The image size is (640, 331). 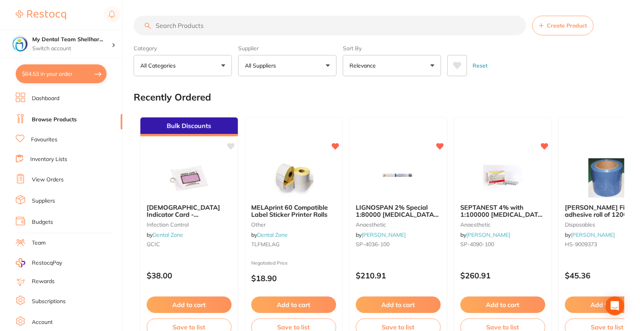 What do you see at coordinates (392, 48) in the screenshot?
I see `label: Sort By` at bounding box center [392, 48].